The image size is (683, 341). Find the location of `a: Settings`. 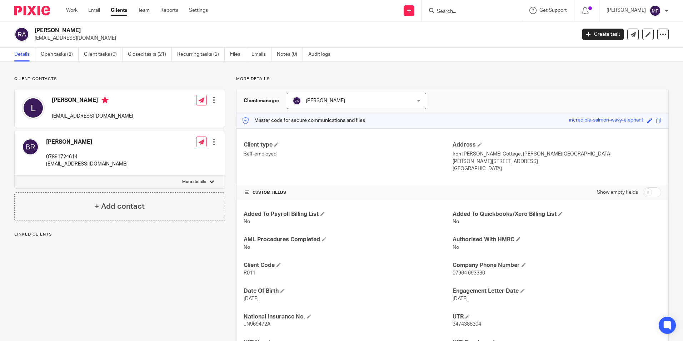

a: Settings is located at coordinates (198, 10).